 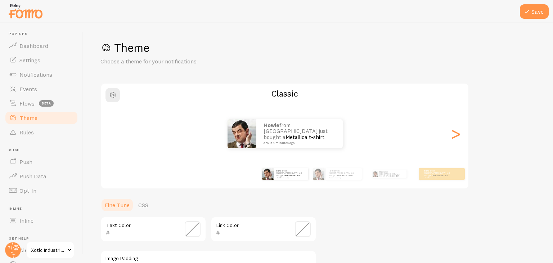 What do you see at coordinates (117, 205) in the screenshot?
I see `a: Fine Tune` at bounding box center [117, 205].